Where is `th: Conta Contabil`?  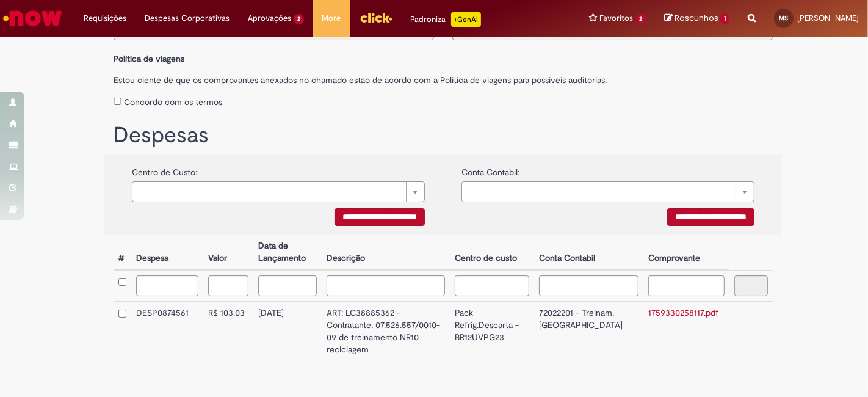
th: Conta Contabil is located at coordinates (589, 252).